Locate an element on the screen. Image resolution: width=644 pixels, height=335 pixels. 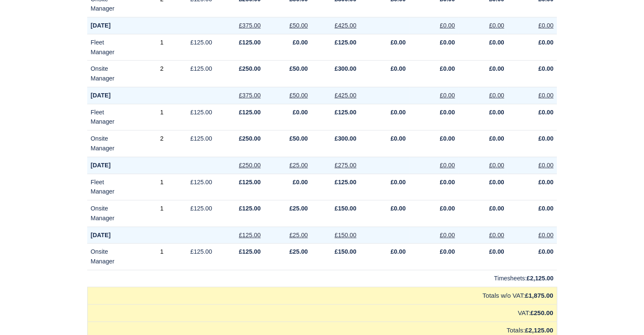
u: £125.00 is located at coordinates (249, 235).